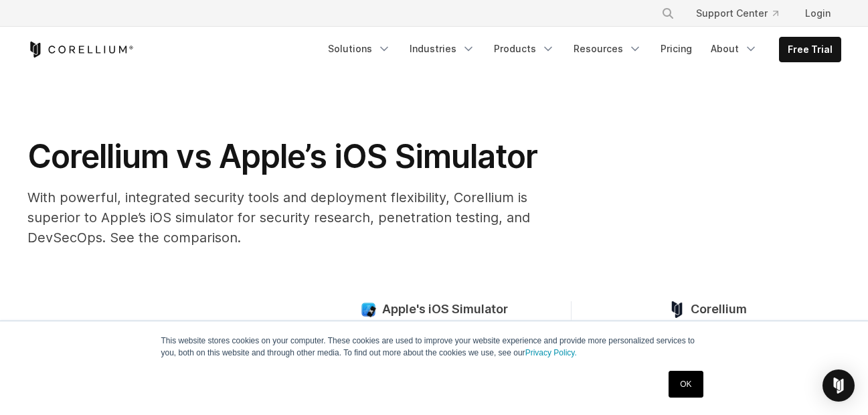 This screenshot has width=868, height=415. I want to click on p: With powerful, integrated security tools and deployment flexibility, Corellium is superior to App..., so click(296, 217).